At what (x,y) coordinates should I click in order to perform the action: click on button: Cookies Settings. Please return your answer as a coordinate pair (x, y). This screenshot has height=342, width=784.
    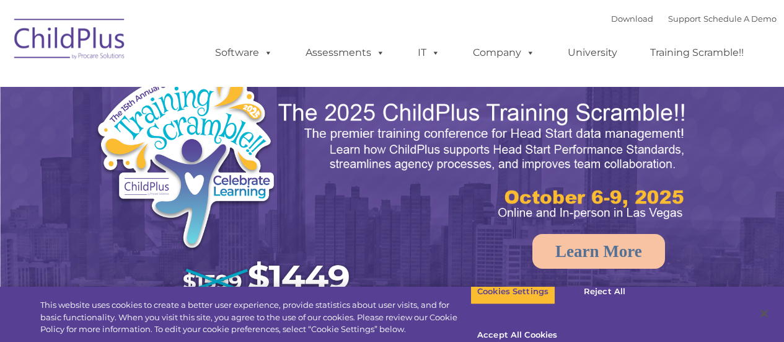
    Looking at the image, I should click on (513, 291).